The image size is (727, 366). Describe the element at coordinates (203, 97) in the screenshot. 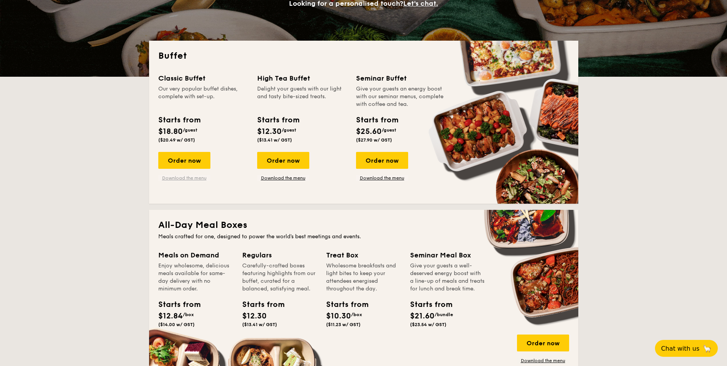

I see `div: Our very popular buffet dishes, complete with set-up.` at that location.